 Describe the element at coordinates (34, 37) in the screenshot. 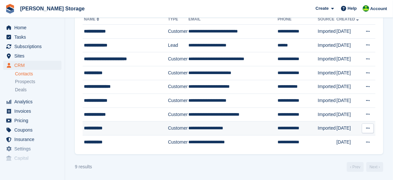

I see `span: Tasks` at that location.